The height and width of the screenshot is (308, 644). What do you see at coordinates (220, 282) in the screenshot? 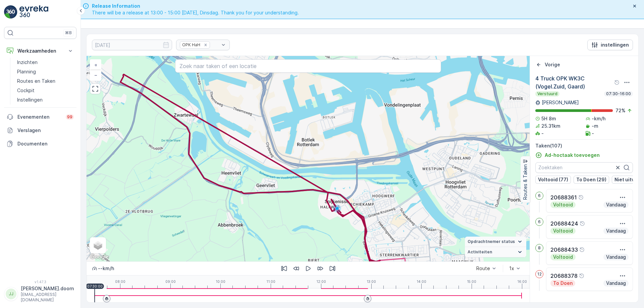
I see `p: 10:00` at bounding box center [220, 282].